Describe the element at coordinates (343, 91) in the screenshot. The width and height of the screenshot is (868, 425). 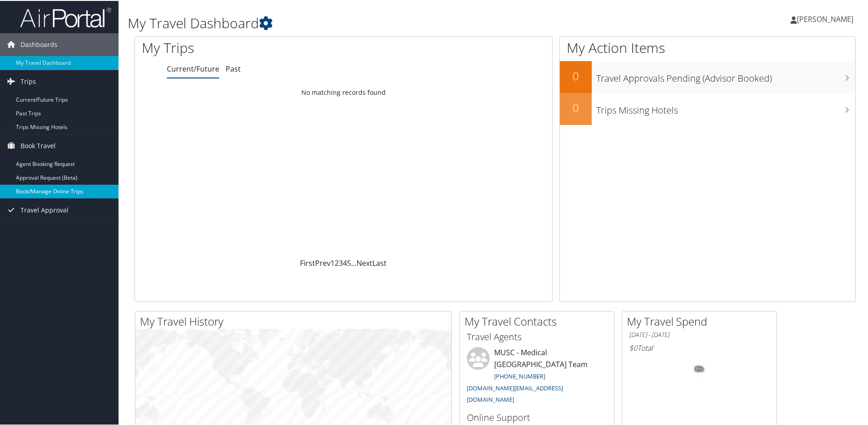
I see `td: No matching records found` at that location.